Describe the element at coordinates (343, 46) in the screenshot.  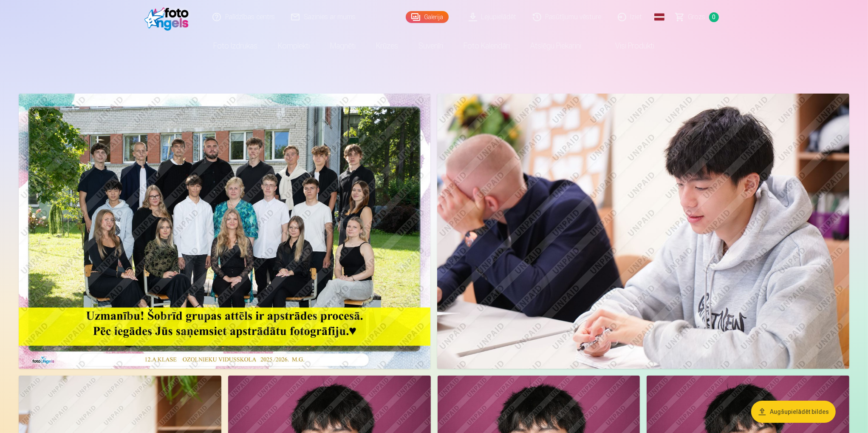
I see `a: Magnēti` at that location.